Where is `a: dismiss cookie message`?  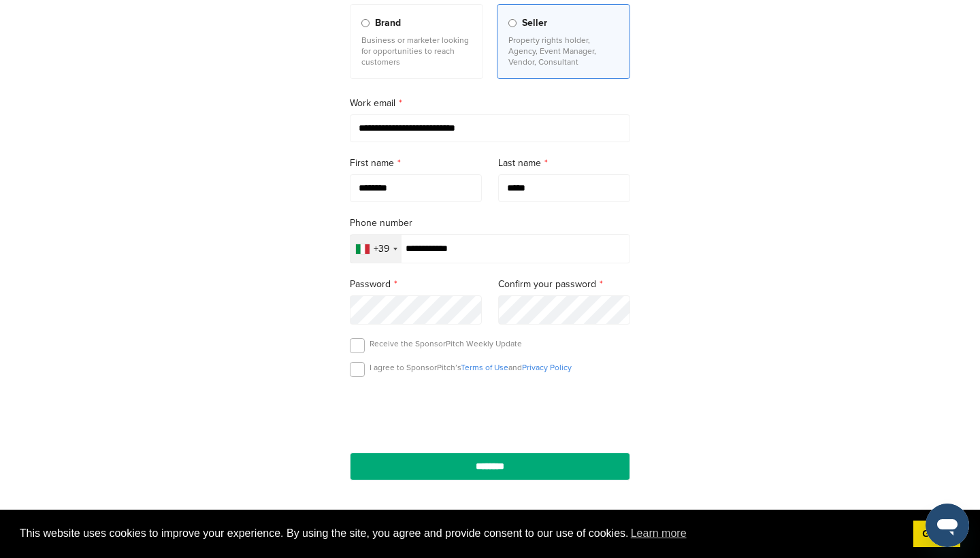 a: dismiss cookie message is located at coordinates (936, 534).